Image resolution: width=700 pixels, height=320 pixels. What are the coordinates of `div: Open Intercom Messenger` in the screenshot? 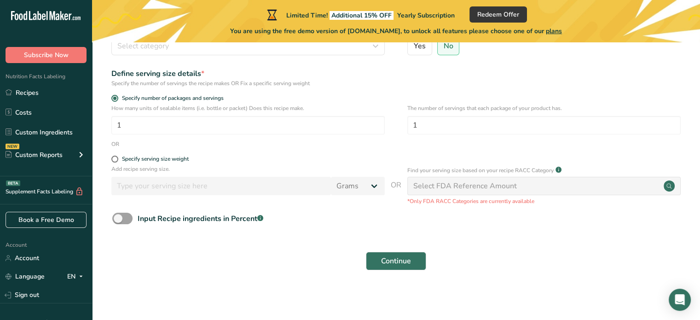 It's located at (680, 300).